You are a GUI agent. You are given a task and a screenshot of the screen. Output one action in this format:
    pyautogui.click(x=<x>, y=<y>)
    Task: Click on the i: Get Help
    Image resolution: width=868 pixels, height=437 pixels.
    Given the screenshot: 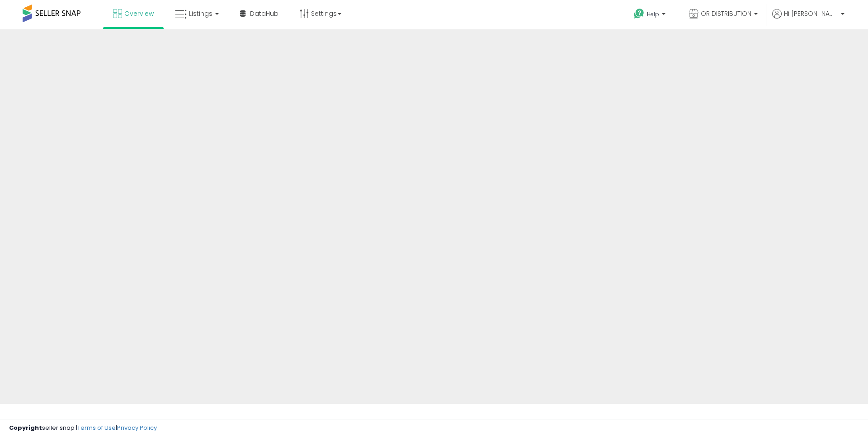 What is the action you would take?
    pyautogui.click(x=639, y=14)
    